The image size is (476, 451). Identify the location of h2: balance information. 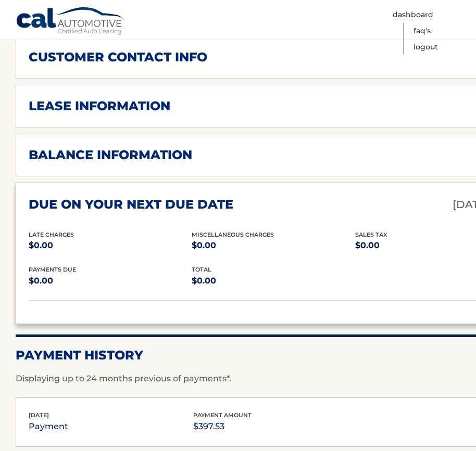
(111, 155).